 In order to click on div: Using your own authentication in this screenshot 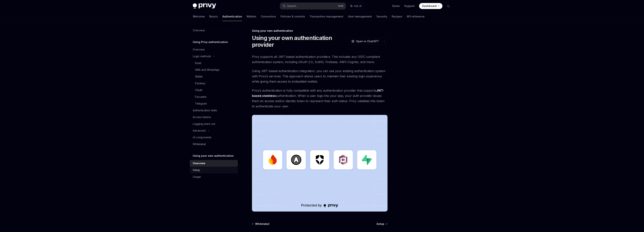, I will do `click(319, 31)`.